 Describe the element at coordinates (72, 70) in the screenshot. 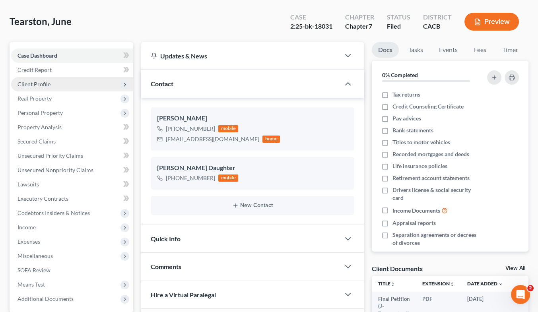

I see `a: Credit Report` at that location.